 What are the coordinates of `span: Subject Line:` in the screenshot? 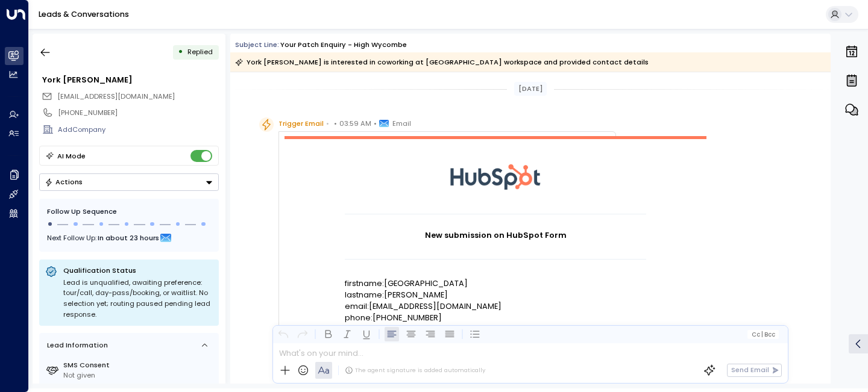 It's located at (257, 44).